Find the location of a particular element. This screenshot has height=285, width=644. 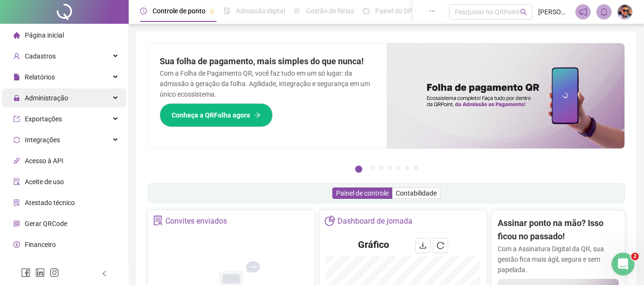

h2: Sua folha de pagamento, mais simples do que nunca! is located at coordinates (268, 62).